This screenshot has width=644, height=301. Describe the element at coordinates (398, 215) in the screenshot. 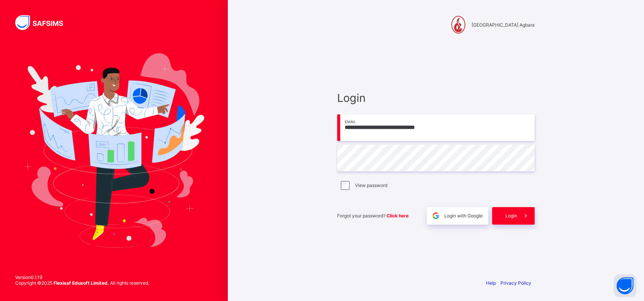

I see `a: Click here` at that location.